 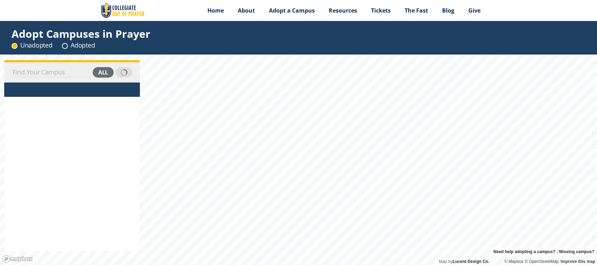 What do you see at coordinates (577, 252) in the screenshot?
I see `a: Missing campus?` at bounding box center [577, 252].